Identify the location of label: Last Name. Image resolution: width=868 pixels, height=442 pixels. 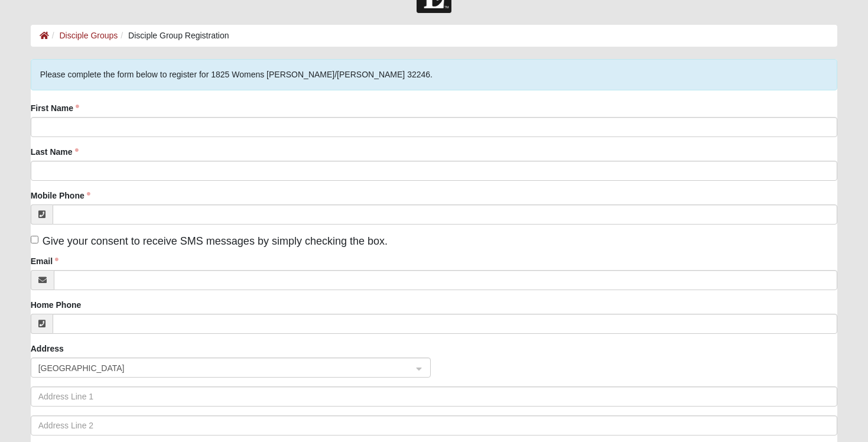
(54, 152).